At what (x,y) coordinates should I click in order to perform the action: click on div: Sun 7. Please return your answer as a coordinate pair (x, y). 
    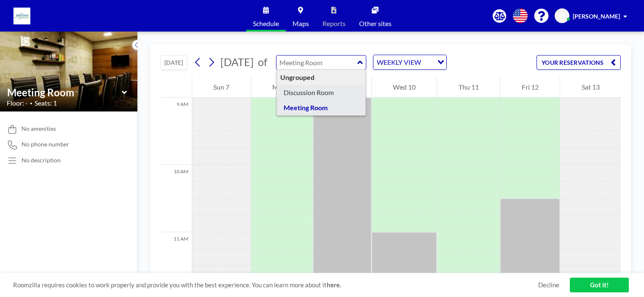
    Looking at the image, I should click on (221, 87).